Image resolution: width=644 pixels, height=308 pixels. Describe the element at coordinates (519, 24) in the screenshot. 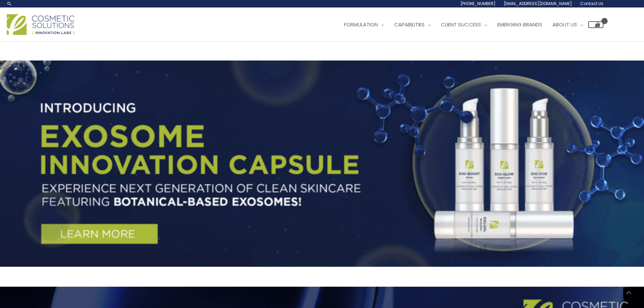

I see `span: Emerging Brands` at that location.